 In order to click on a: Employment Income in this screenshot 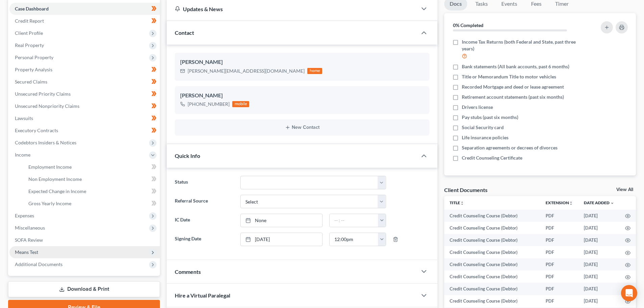, I will do `click(91, 167)`.